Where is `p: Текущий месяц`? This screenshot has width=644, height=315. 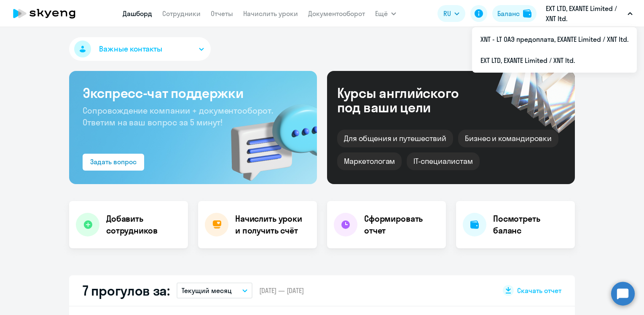
p: Текущий месяц is located at coordinates (206, 291).